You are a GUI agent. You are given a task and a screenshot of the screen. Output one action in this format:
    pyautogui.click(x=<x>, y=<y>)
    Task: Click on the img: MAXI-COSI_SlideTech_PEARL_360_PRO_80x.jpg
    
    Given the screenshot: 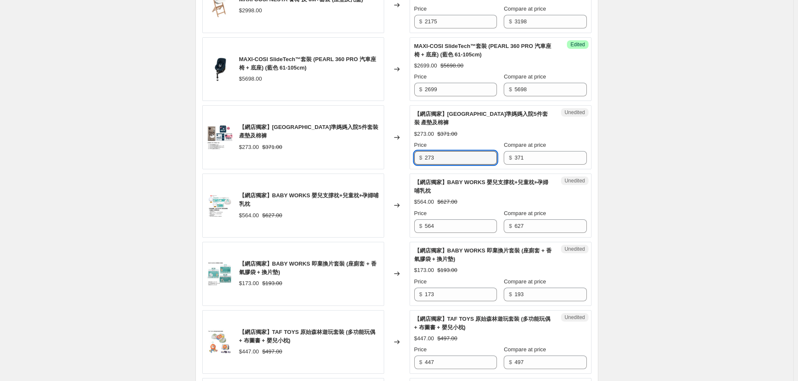 What is the action you would take?
    pyautogui.click(x=220, y=69)
    